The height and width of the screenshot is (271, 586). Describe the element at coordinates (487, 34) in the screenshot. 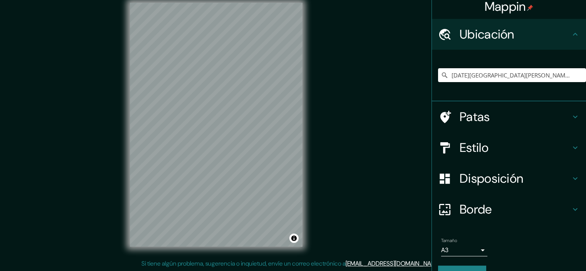

I see `font: Ubicación` at that location.